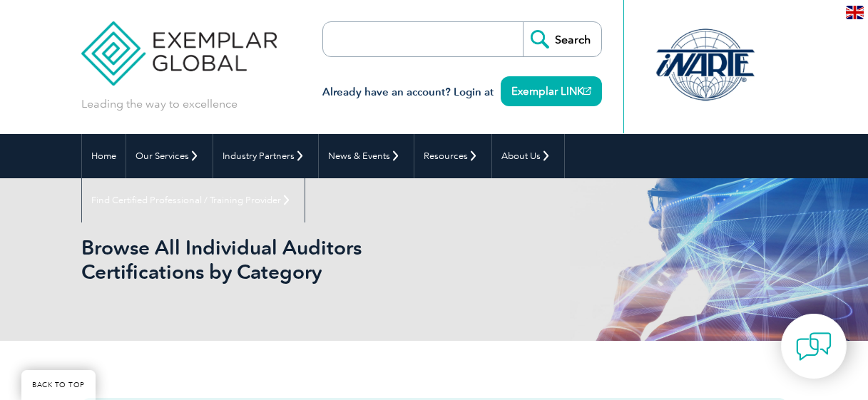 The height and width of the screenshot is (400, 868). I want to click on a: Our Services, so click(169, 156).